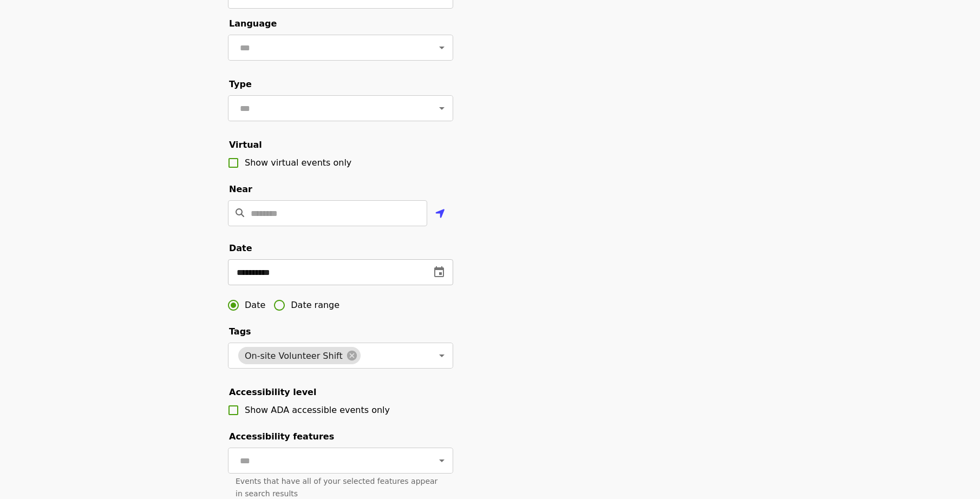 The image size is (980, 499). I want to click on i: search icon, so click(240, 212).